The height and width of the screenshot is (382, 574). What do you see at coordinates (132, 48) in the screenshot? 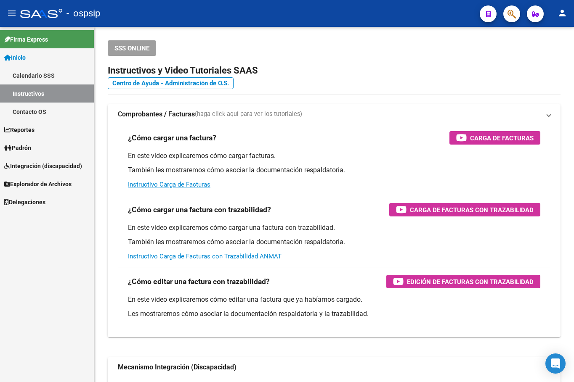
I see `span: SSS ONLINE` at bounding box center [132, 48].